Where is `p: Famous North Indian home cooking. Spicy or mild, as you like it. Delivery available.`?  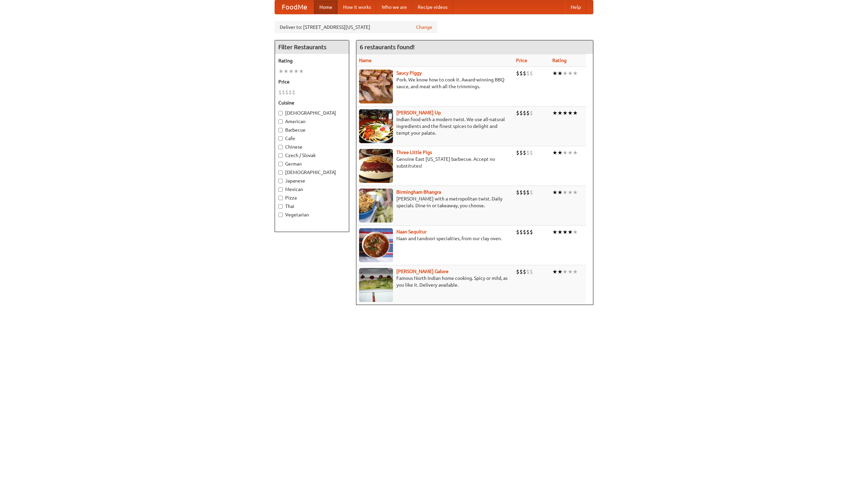
p: Famous North Indian home cooking. Spicy or mild, as you like it. Delivery available. is located at coordinates (435, 281).